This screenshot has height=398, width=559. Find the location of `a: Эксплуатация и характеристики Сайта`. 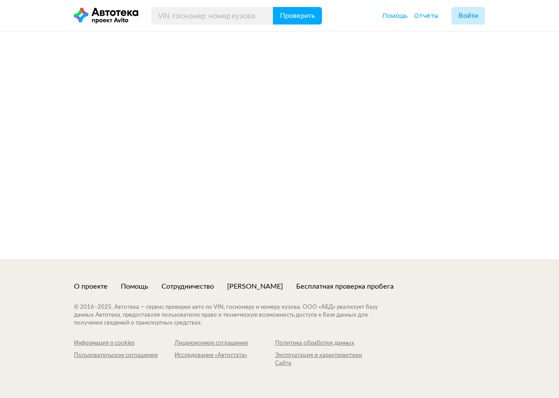

a: Эксплуатация и характеристики Сайта is located at coordinates (325, 360).